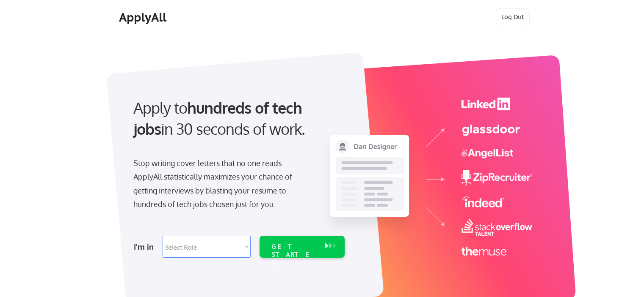 The height and width of the screenshot is (297, 644). Describe the element at coordinates (219, 118) in the screenshot. I see `strong: hundreds of tech jobs` at that location.